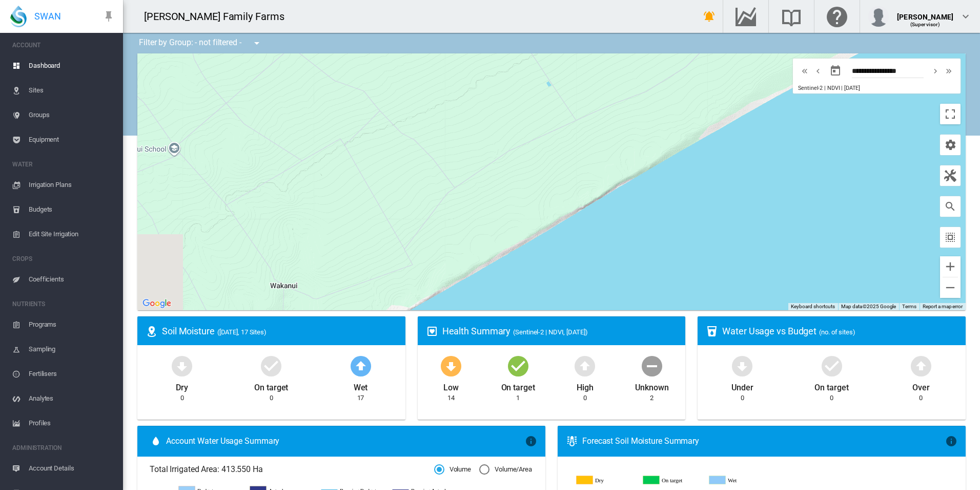  What do you see at coordinates (951, 237) in the screenshot?
I see `button: icon-select-all` at bounding box center [951, 237].